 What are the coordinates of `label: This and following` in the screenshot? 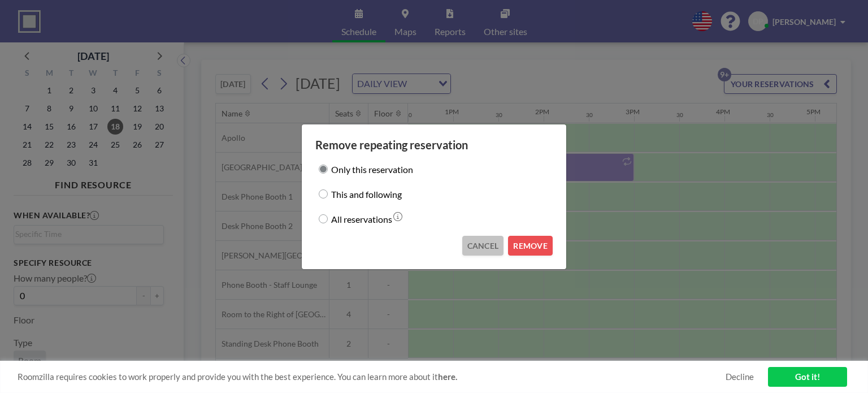 It's located at (366, 194).